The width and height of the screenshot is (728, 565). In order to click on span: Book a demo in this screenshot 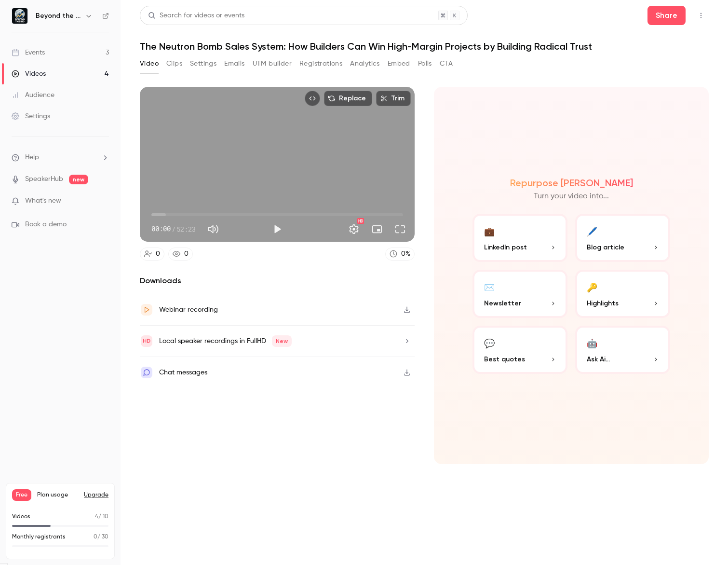, I will do `click(46, 224)`.